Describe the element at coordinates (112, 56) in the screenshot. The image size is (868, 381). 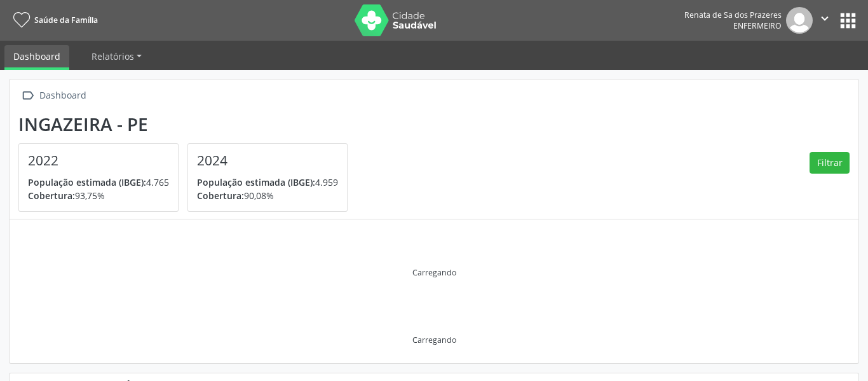
I see `span: Relatórios` at that location.